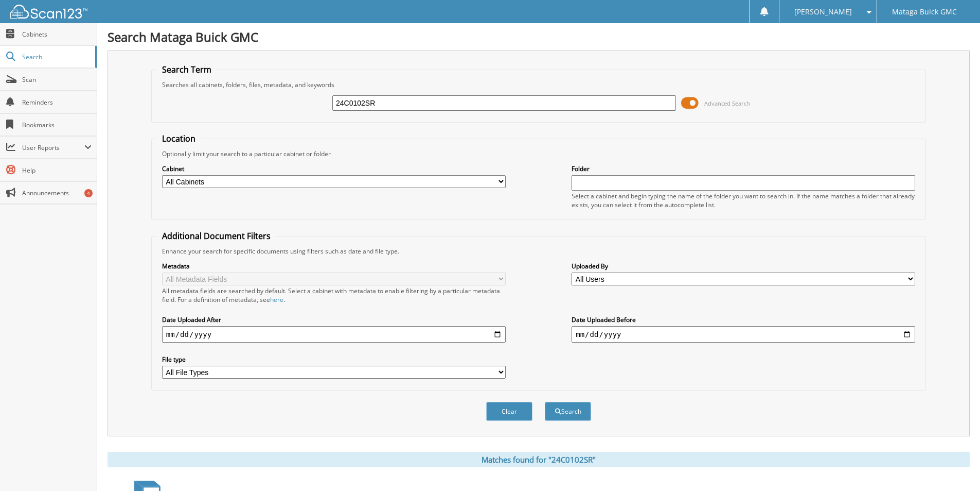 The height and width of the screenshot is (491, 980). Describe the element at coordinates (57, 125) in the screenshot. I see `span: Bookmarks` at that location.